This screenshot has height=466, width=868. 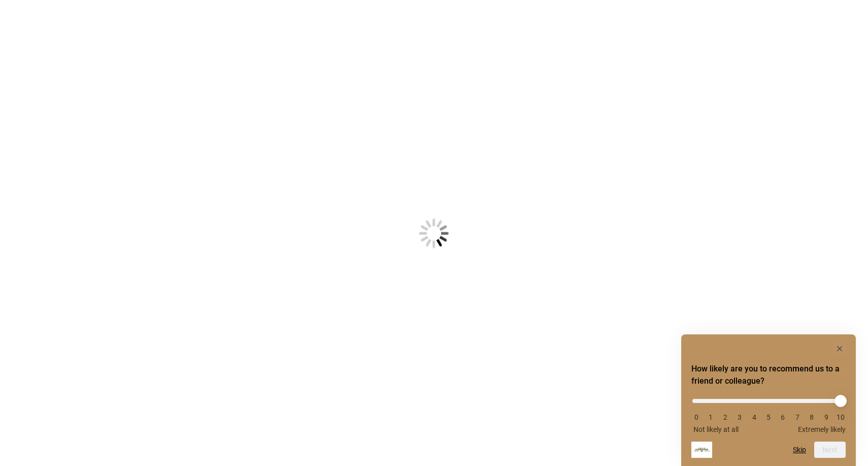 I want to click on li: 0, so click(x=697, y=417).